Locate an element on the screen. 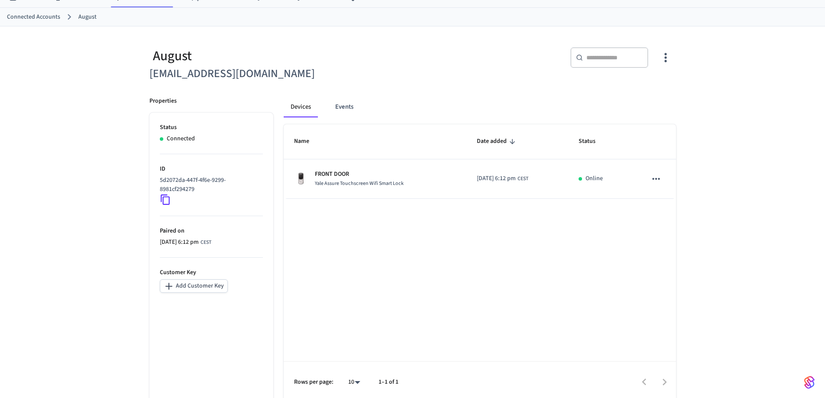 The image size is (825, 398). p: 1–1 of 1 is located at coordinates (389, 382).